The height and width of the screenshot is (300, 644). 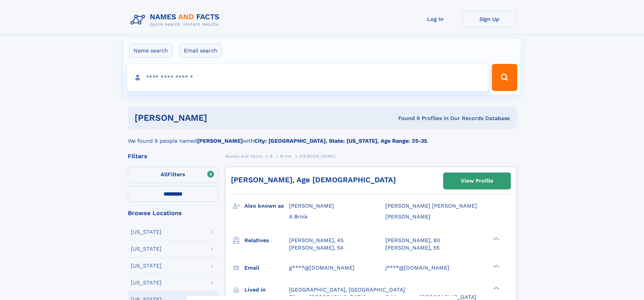 What do you see at coordinates (173, 213) in the screenshot?
I see `div: Browse Locations` at bounding box center [173, 213].